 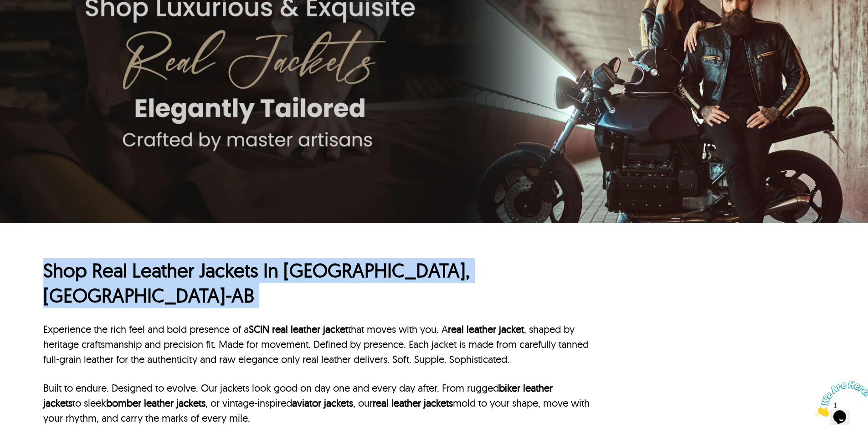 What do you see at coordinates (28, 21) in the screenshot?
I see `div: CloseChat attention grabber` at bounding box center [28, 21].